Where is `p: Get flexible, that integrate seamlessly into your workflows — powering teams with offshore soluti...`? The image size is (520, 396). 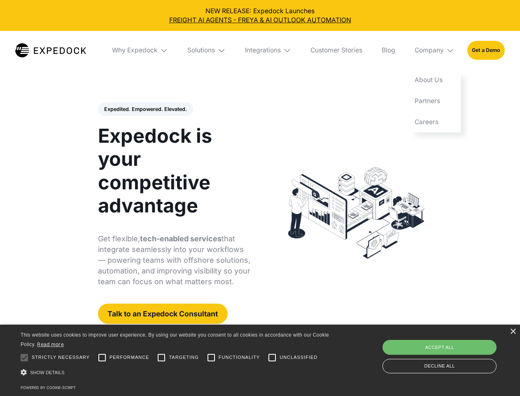 p: Get flexible, that integrate seamlessly into your workflows — powering teams with offshore soluti... is located at coordinates (174, 260).